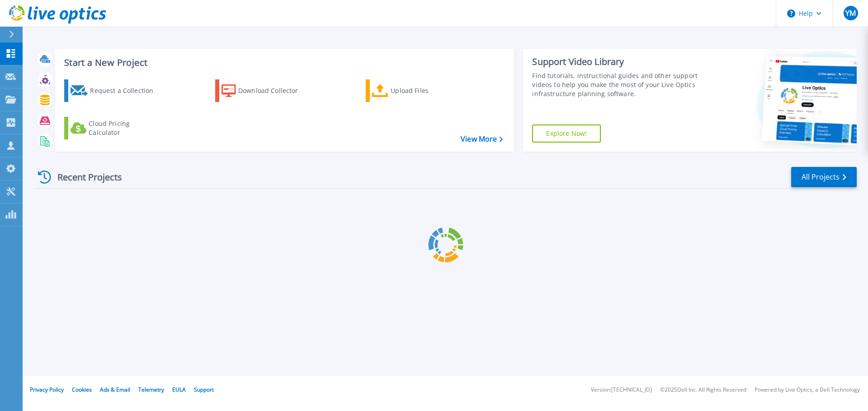 The image size is (868, 411). What do you see at coordinates (204, 389) in the screenshot?
I see `a: Support` at bounding box center [204, 389].